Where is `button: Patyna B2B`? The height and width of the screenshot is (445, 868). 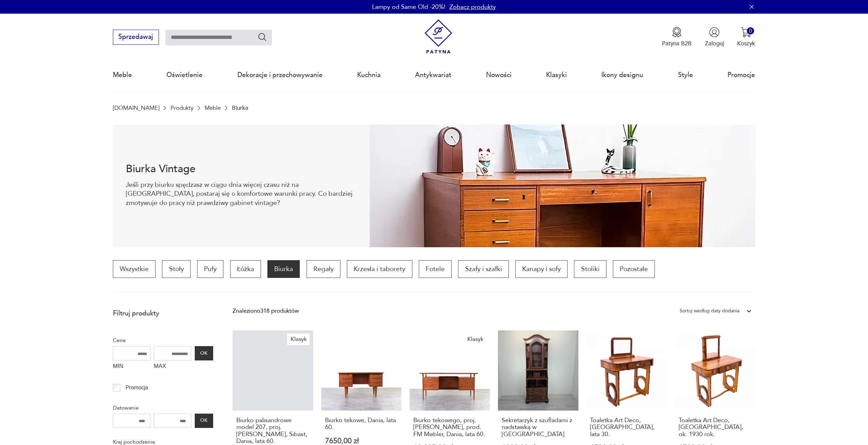
button: Patyna B2B is located at coordinates (677, 37).